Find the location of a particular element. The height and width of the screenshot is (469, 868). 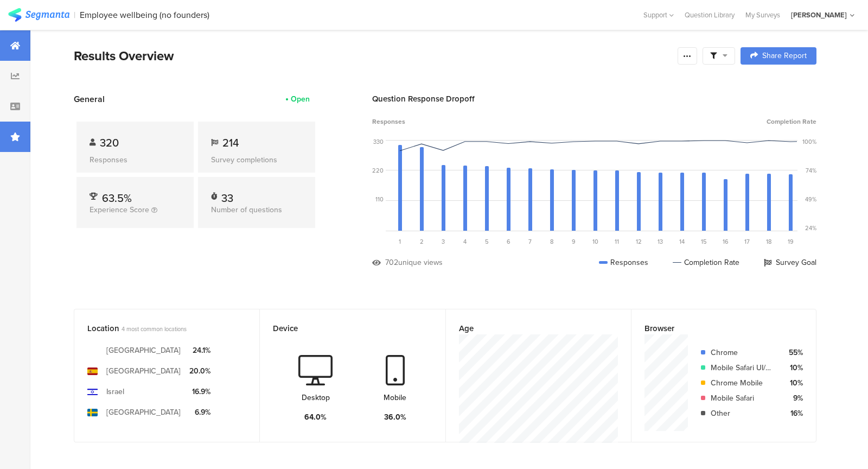

div: Location is located at coordinates (158, 328).